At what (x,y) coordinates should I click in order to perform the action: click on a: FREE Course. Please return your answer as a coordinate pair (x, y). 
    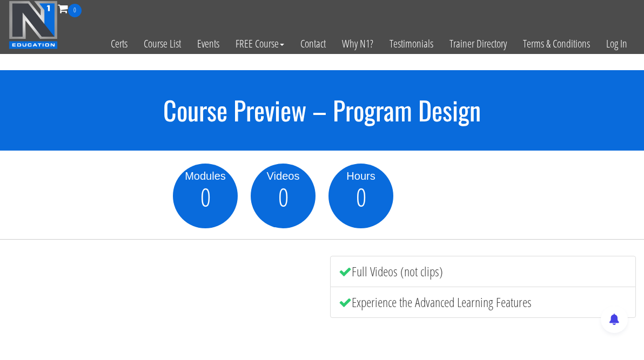
    Looking at the image, I should click on (260, 44).